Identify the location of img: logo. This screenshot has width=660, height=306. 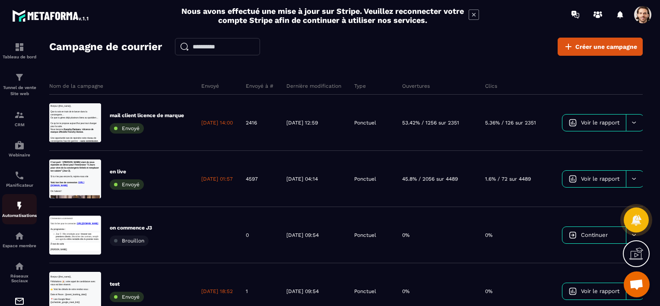
(51, 16).